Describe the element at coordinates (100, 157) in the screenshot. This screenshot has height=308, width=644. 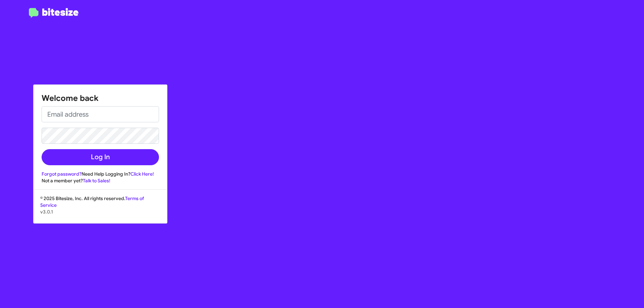
I see `button: Log In` at that location.